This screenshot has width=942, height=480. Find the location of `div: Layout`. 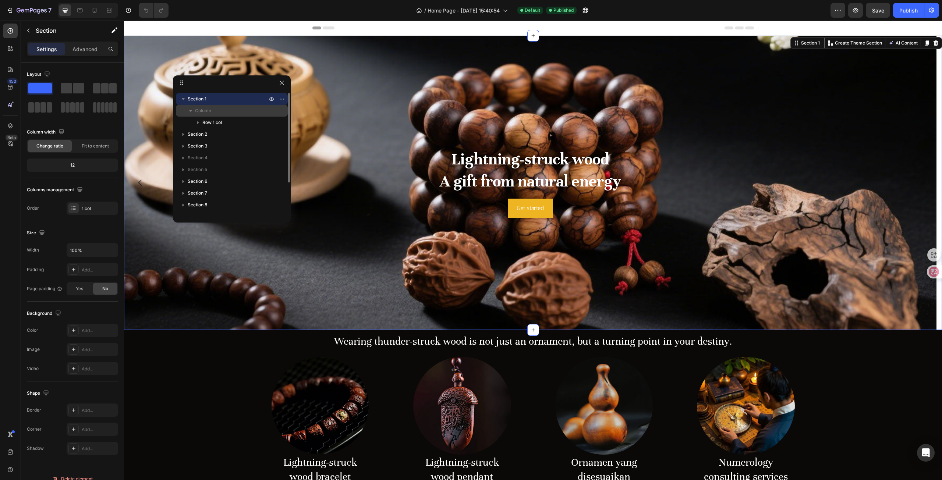

div: Layout is located at coordinates (39, 74).